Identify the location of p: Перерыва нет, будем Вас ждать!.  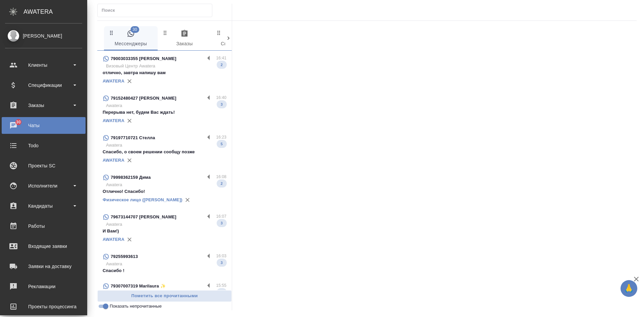
(164, 113).